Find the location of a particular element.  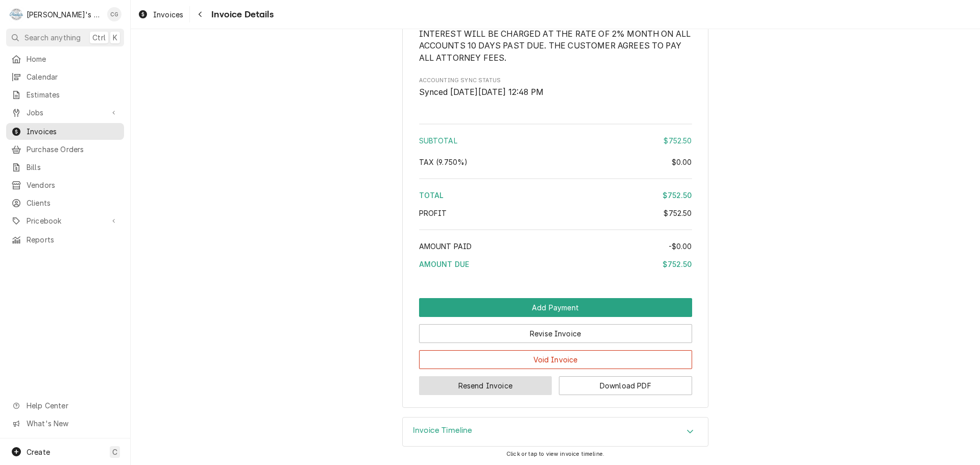

span: Help Center is located at coordinates (72, 405).